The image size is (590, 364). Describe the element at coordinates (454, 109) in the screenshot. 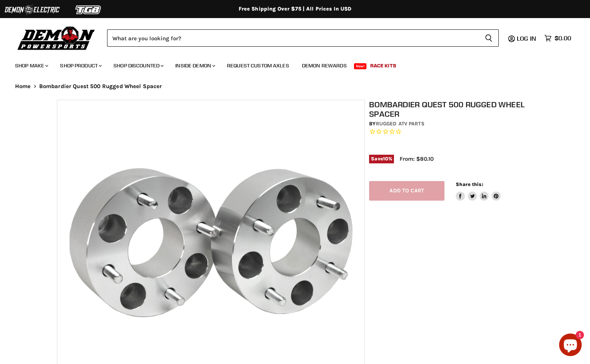

I see `h1: Bombardier Quest 500 Rugged Wheel Spacer` at that location.